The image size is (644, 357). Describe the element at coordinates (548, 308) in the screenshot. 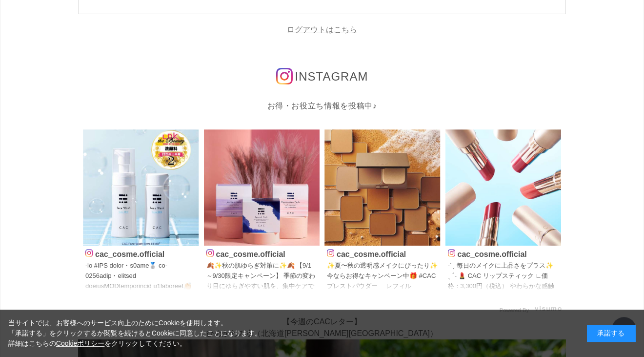

I see `img: visumo` at that location.